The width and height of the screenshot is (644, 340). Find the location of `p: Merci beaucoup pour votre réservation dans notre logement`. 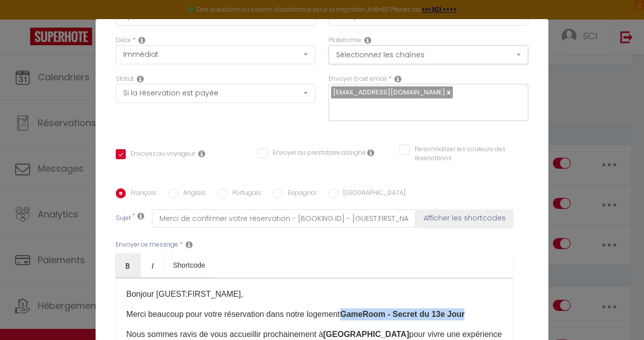

p: Merci beaucoup pour votre réservation dans notre logement is located at coordinates (314, 315).